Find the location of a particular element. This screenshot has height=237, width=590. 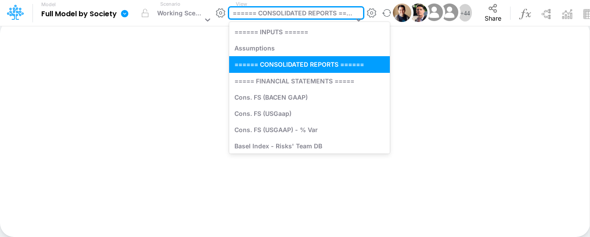

div: Assumptions is located at coordinates (310, 48).